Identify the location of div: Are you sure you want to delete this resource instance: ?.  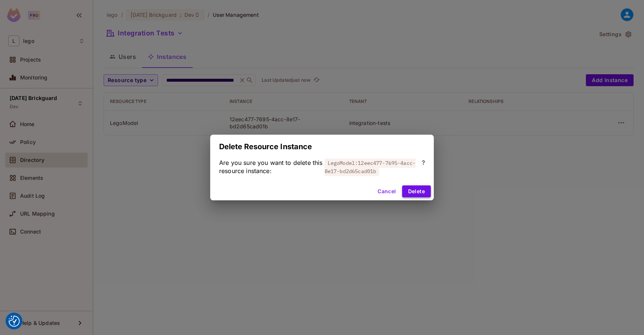
(322, 167).